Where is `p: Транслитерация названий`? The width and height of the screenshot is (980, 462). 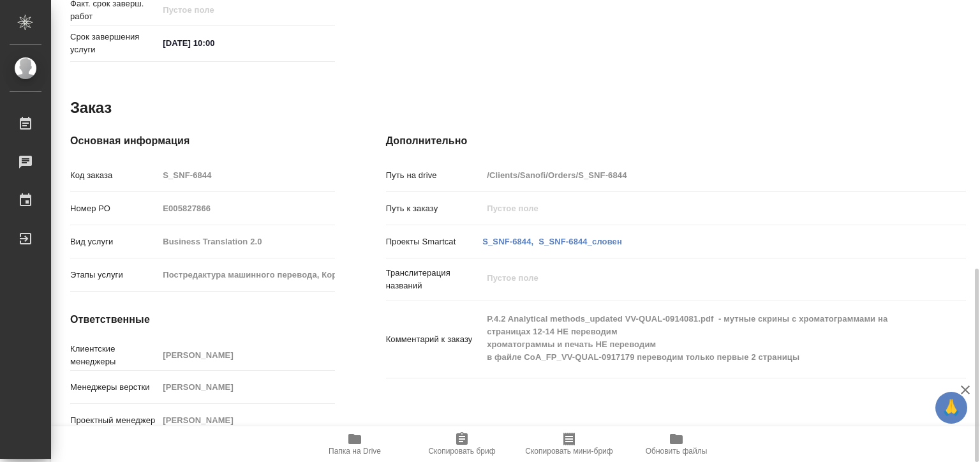
p: Транслитерация названий is located at coordinates (435, 279).